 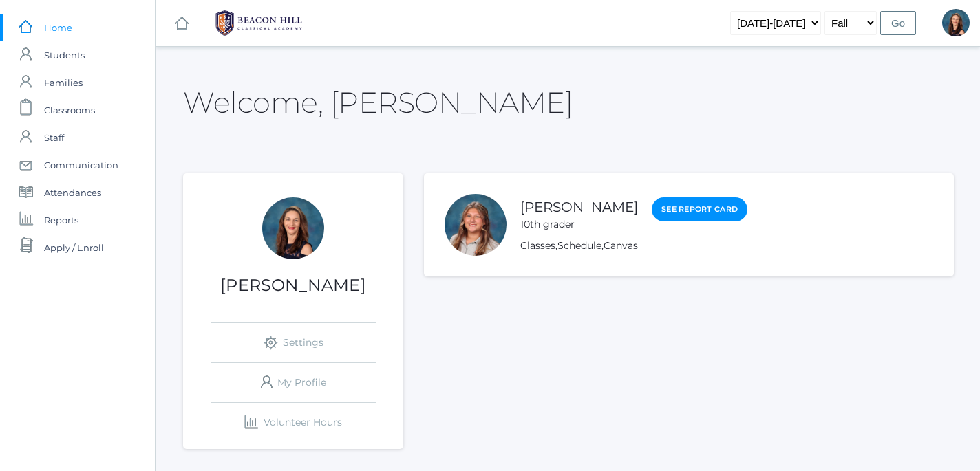 I want to click on span: Families, so click(x=63, y=83).